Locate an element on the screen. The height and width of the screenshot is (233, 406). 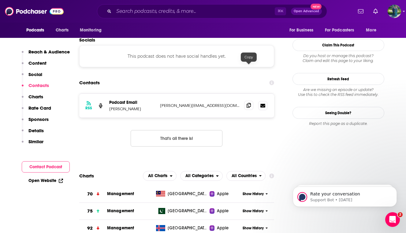
div: Report this page as a duplicate. is located at coordinates (338, 124).